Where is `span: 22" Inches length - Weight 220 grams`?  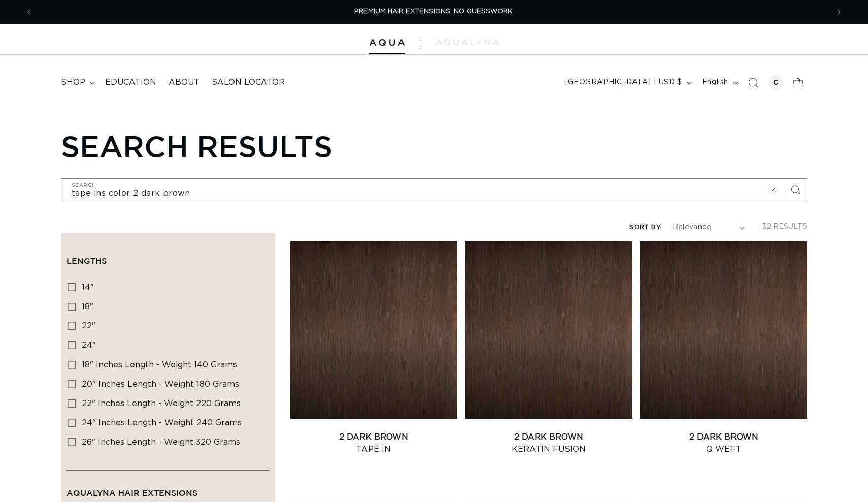
span: 22" Inches length - Weight 220 grams is located at coordinates (161, 404).